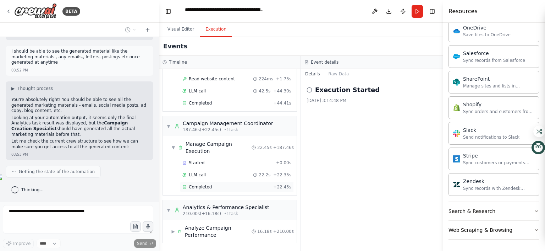 The height and width of the screenshot is (251, 545). I want to click on span: + 22.45s, so click(282, 187).